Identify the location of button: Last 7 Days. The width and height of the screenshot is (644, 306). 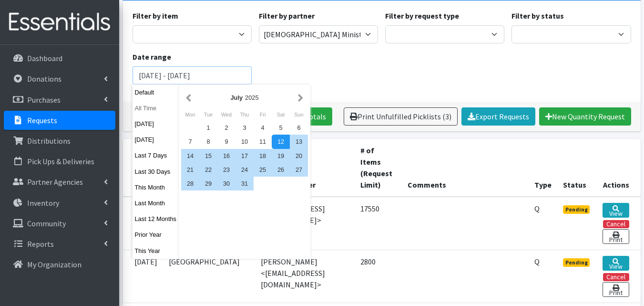
(156, 155).